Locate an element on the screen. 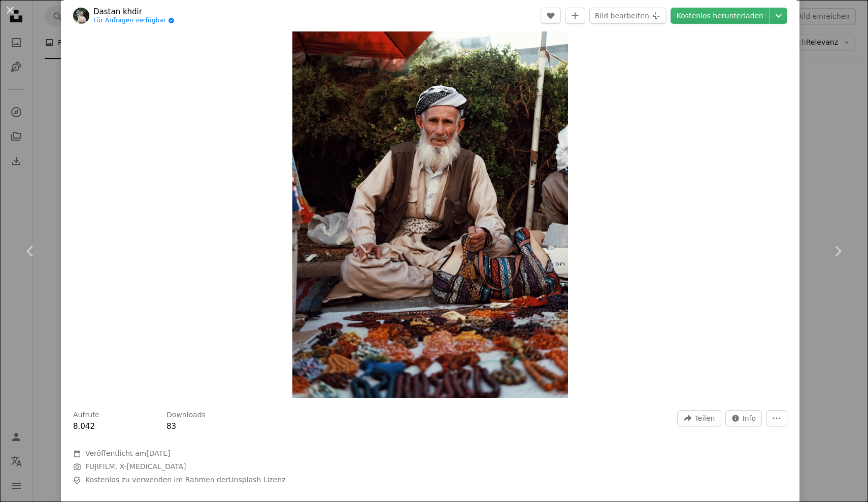  h3: Downloads is located at coordinates (186, 415).